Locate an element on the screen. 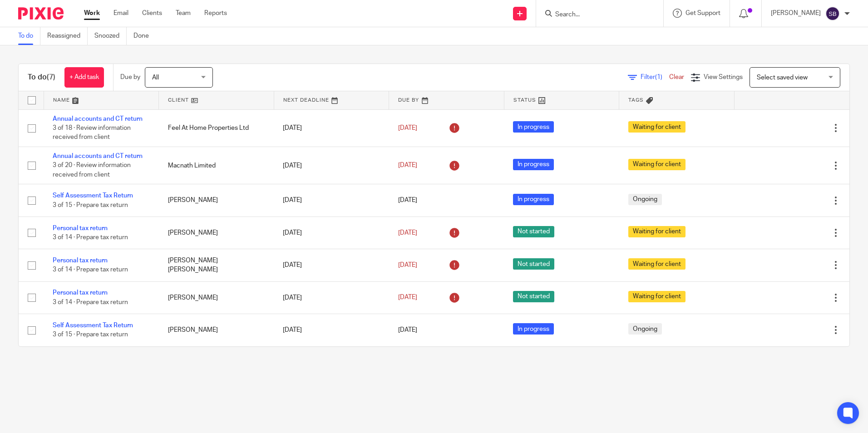  a: Reassigned is located at coordinates (67, 36).